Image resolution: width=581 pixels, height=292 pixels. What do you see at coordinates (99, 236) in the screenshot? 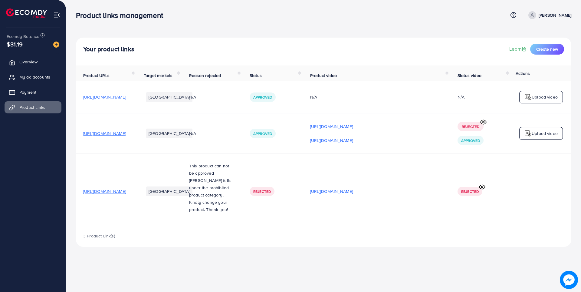
I see `span: 3 Product Link(s)` at bounding box center [99, 236].